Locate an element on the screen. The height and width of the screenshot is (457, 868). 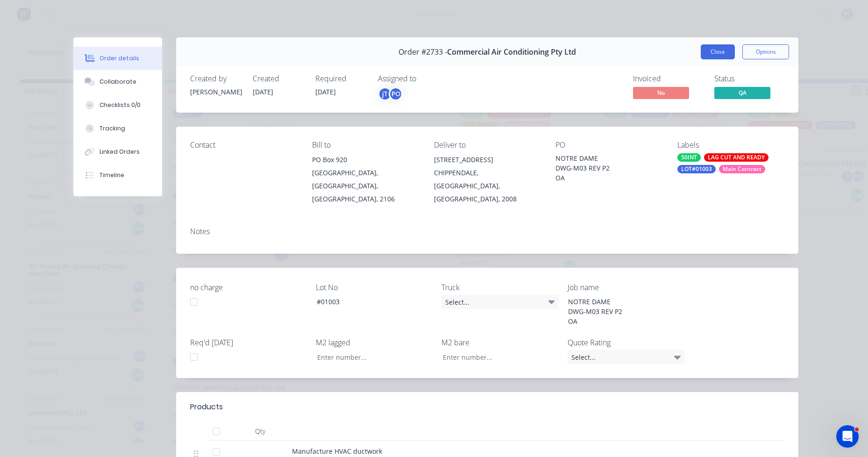
div: Created by is located at coordinates (216, 78).